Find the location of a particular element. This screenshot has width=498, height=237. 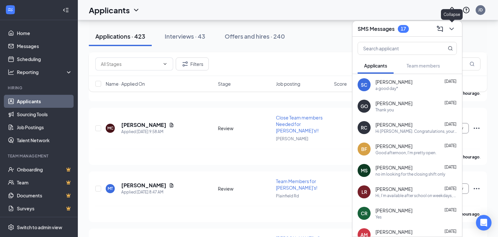

div: Yes is located at coordinates (379, 217).